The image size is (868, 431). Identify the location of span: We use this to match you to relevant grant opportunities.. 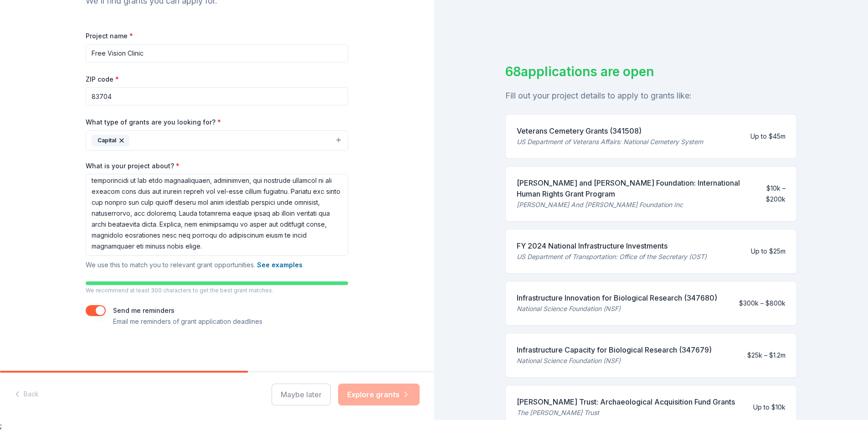
(194, 264).